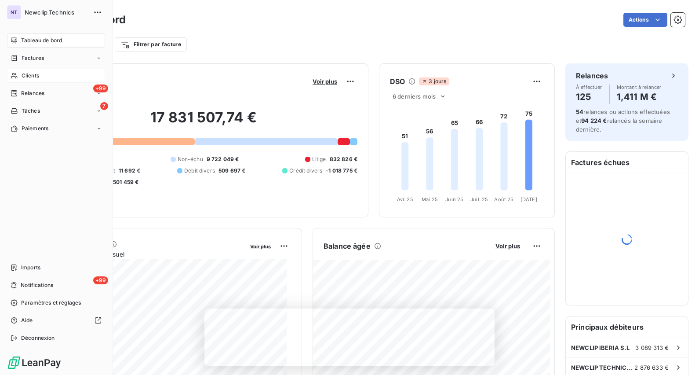 Image resolution: width=699 pixels, height=375 pixels. I want to click on span: Paramètres et réglages, so click(51, 303).